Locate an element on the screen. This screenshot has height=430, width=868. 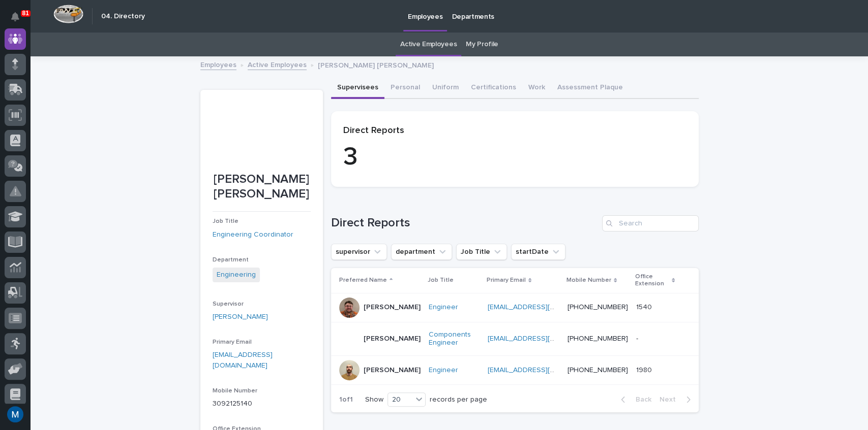
p: 1980 is located at coordinates (645, 369).